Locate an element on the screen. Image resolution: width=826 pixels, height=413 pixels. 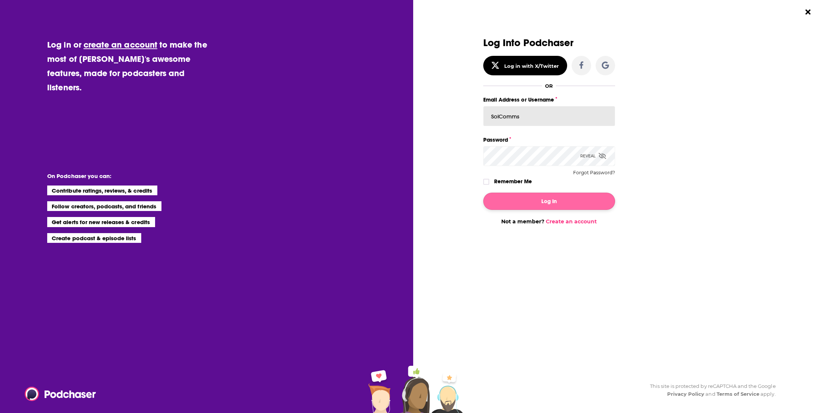
a: Create an account is located at coordinates (571, 221).